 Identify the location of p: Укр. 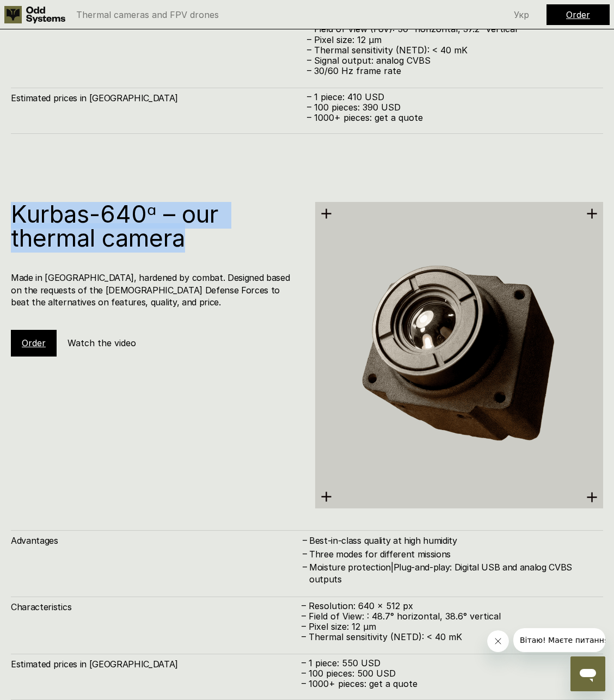
(522, 14).